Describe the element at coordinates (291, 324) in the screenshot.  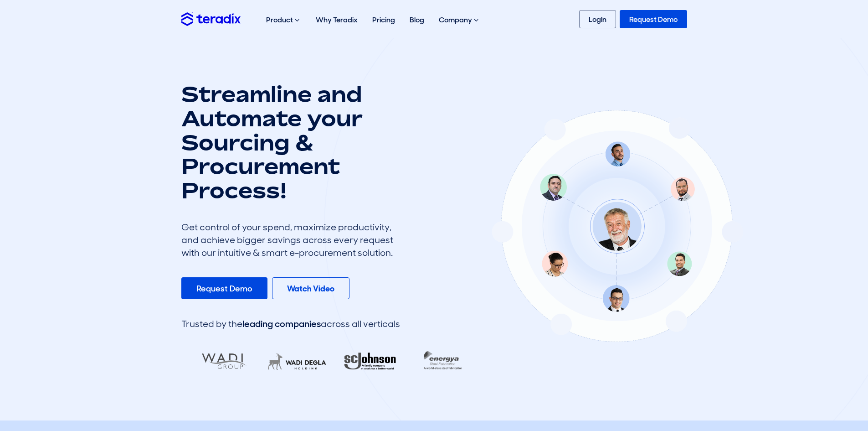
I see `div: Trusted by the across all verticals` at that location.